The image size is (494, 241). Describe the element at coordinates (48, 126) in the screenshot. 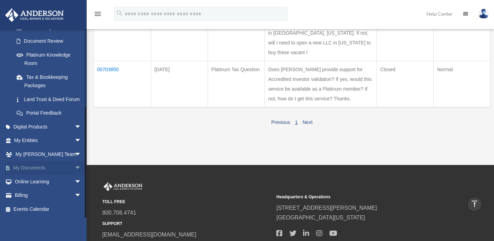

I see `a: Digital Productsarrow_drop_down` at that location.